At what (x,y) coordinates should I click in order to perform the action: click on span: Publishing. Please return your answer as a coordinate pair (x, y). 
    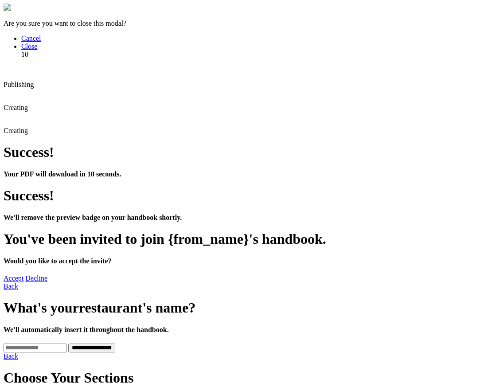
    Looking at the image, I should click on (19, 84).